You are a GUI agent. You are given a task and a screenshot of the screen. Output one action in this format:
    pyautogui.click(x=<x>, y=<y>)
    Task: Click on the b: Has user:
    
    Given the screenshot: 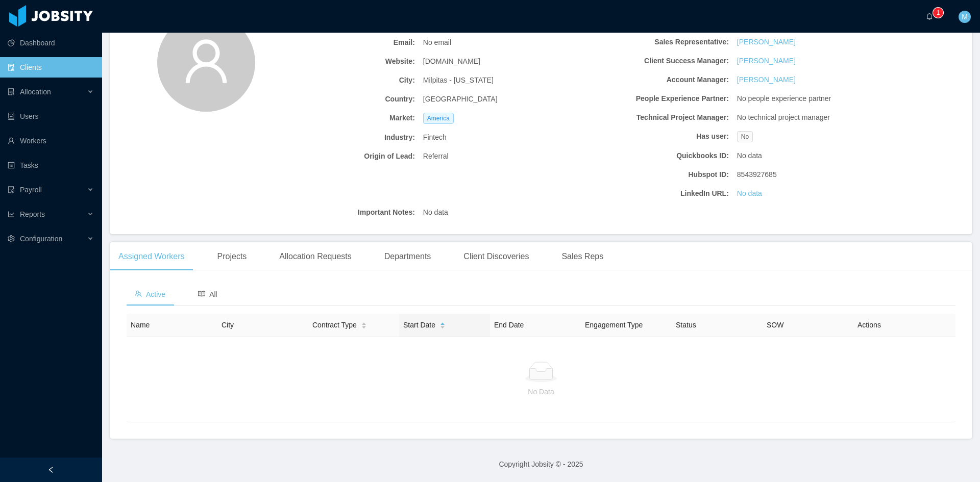 What is the action you would take?
    pyautogui.click(x=654, y=137)
    